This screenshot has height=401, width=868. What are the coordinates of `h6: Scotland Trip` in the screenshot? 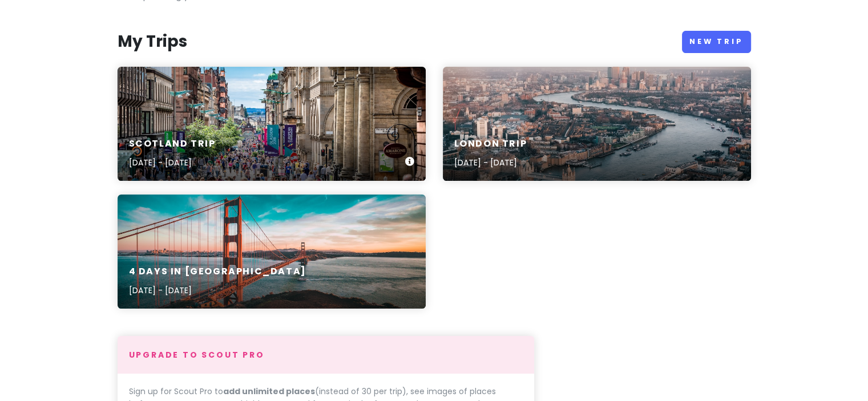 It's located at (172, 144).